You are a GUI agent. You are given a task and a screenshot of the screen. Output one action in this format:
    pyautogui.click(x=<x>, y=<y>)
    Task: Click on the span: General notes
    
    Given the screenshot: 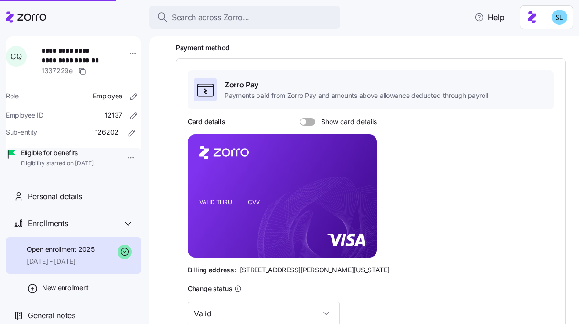 What is the action you would take?
    pyautogui.click(x=52, y=315)
    